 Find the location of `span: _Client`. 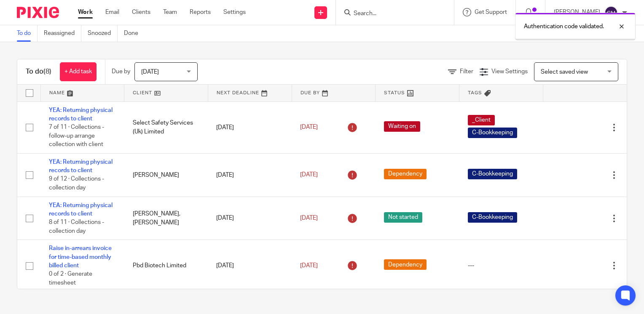

span: _Client is located at coordinates (481, 120).